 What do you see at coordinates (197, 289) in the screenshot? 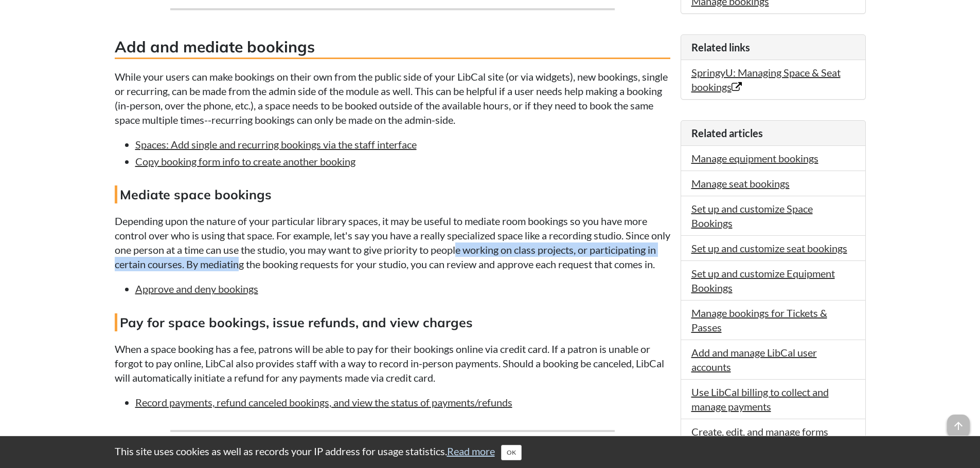
I see `a: Approve and deny bookings` at bounding box center [197, 289].